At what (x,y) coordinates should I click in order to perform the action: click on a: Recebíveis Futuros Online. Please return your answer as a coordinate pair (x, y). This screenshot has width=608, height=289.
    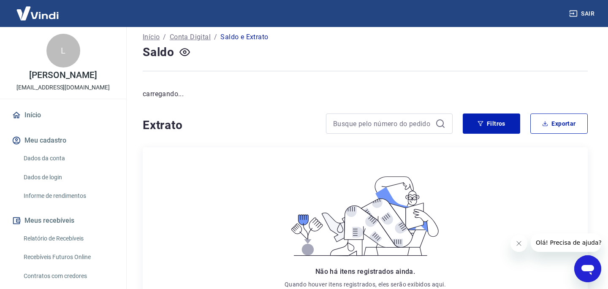
    Looking at the image, I should click on (68, 257).